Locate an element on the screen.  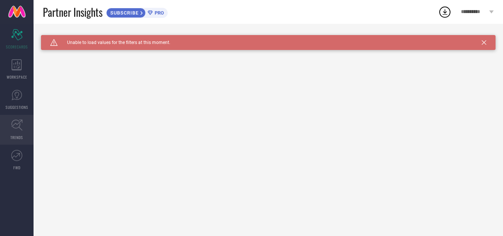
span: SUGGESTIONS is located at coordinates (17, 107).